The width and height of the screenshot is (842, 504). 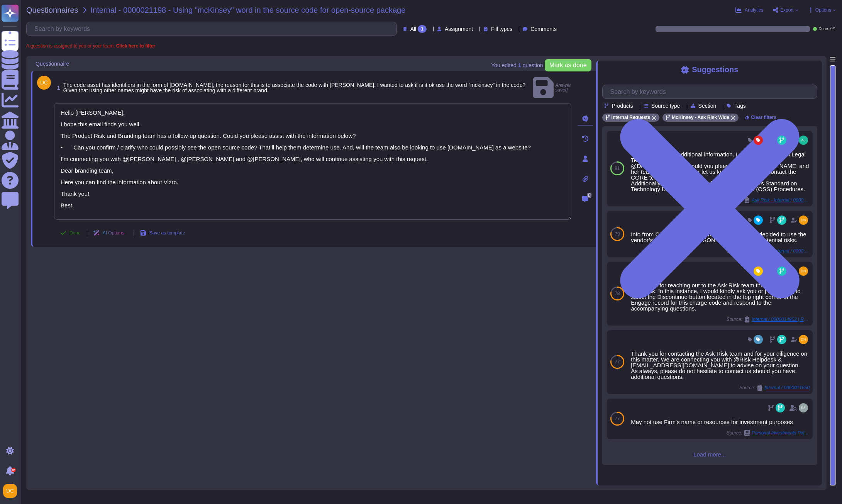 I want to click on button: user, so click(x=12, y=491).